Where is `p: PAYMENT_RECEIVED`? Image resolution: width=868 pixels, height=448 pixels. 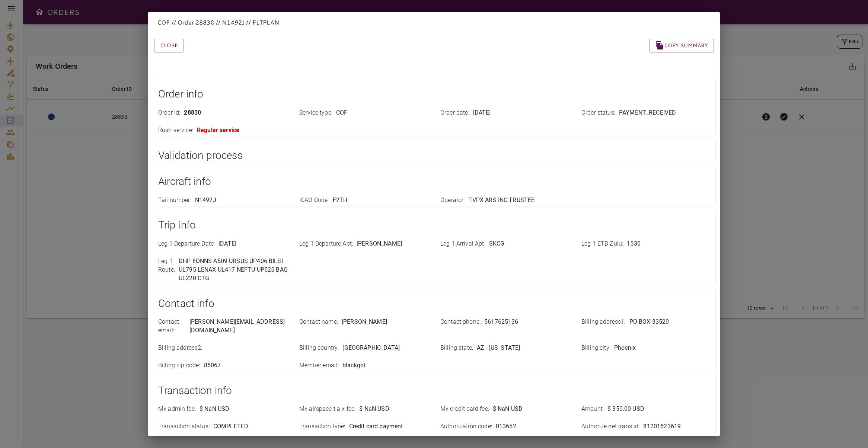
p: PAYMENT_RECEIVED is located at coordinates (647, 113).